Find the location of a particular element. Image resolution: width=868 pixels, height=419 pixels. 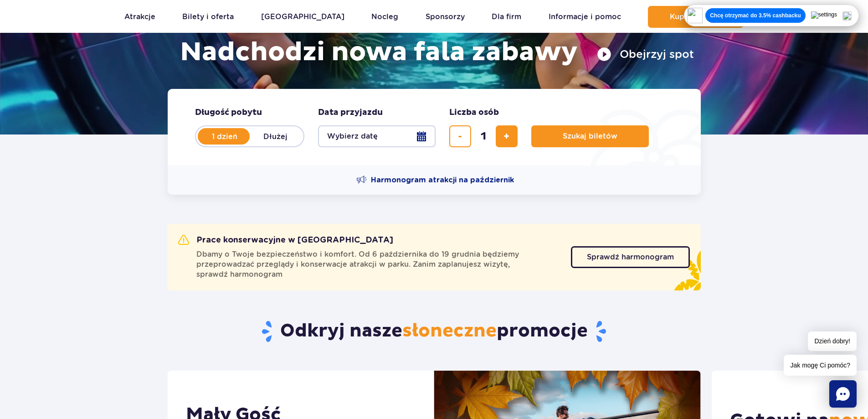

a: Harmonogram atrakcji na październik is located at coordinates (435, 180).